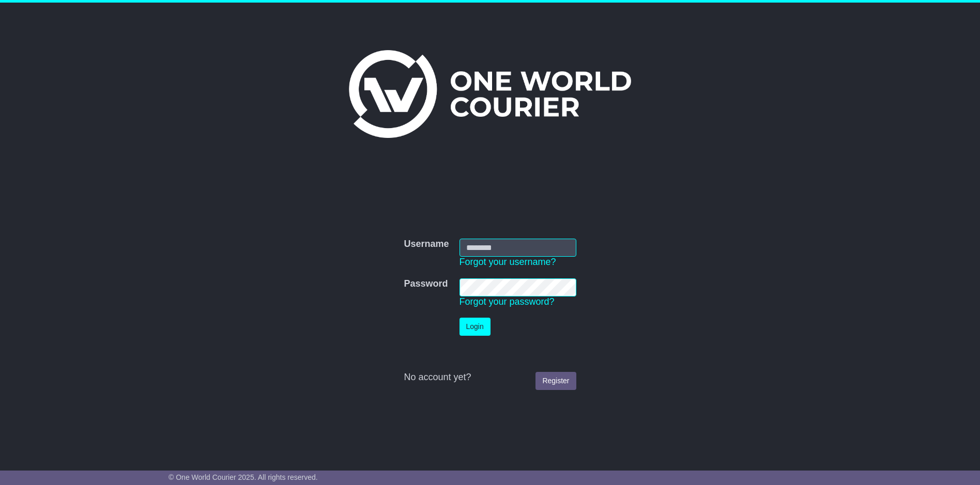 This screenshot has width=980, height=485. What do you see at coordinates (243, 477) in the screenshot?
I see `span: © One World Courier 2025. All rights reserved.` at bounding box center [243, 477].